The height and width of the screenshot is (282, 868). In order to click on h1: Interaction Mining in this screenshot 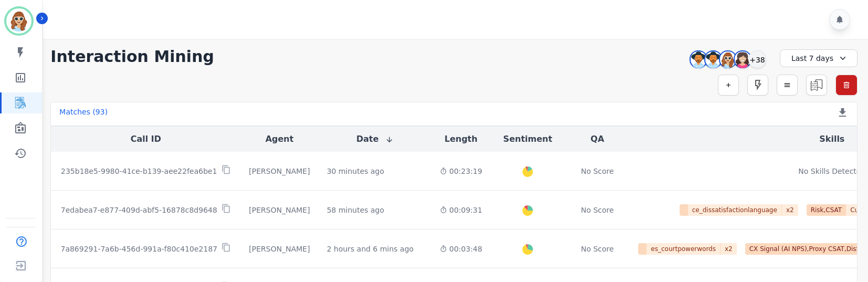, I will do `click(132, 57)`.